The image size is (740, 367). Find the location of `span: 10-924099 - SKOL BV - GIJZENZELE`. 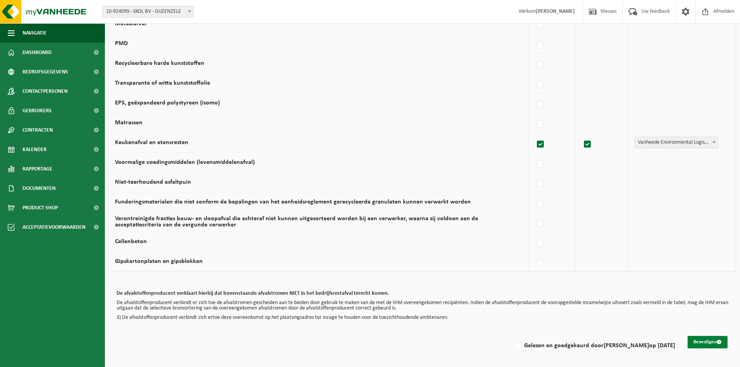

span: 10-924099 - SKOL BV - GIJZENZELE is located at coordinates (148, 12).